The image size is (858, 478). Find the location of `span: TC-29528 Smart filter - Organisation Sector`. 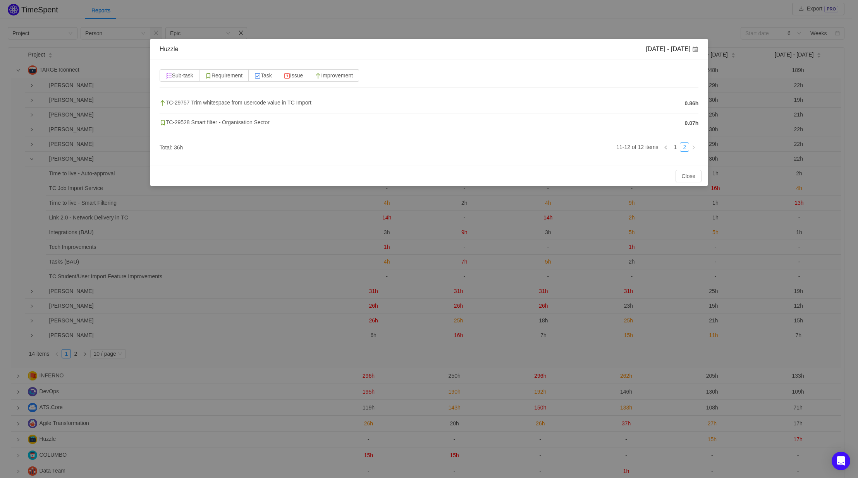

span: TC-29528 Smart filter - Organisation Sector is located at coordinates (215, 122).